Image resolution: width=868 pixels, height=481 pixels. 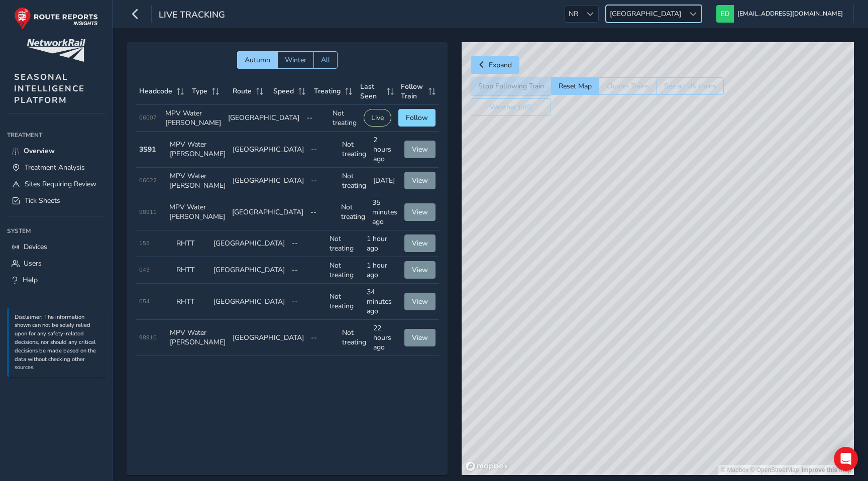 What do you see at coordinates (384, 212) in the screenshot?
I see `td: 35 minutes ago` at bounding box center [384, 212].